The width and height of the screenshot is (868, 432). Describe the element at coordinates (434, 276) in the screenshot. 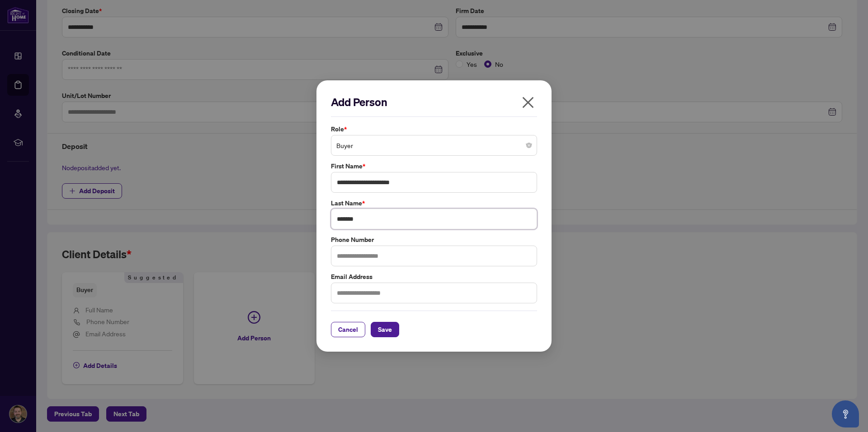

I see `label: Email Address` at that location.